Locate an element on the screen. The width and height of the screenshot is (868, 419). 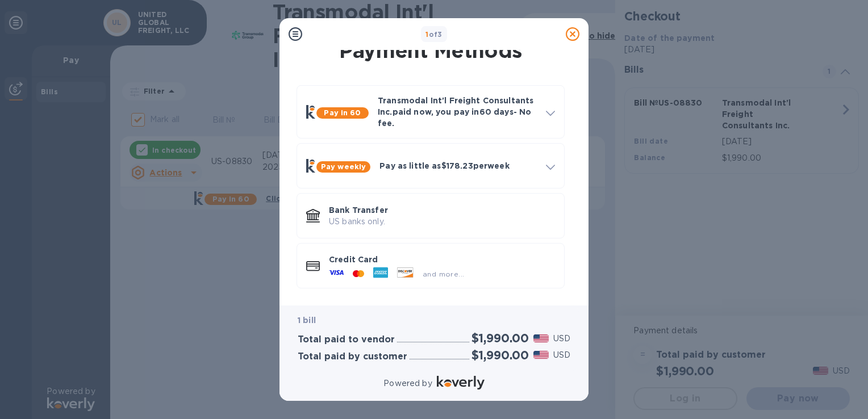
b: Pay weekly is located at coordinates (343, 167).